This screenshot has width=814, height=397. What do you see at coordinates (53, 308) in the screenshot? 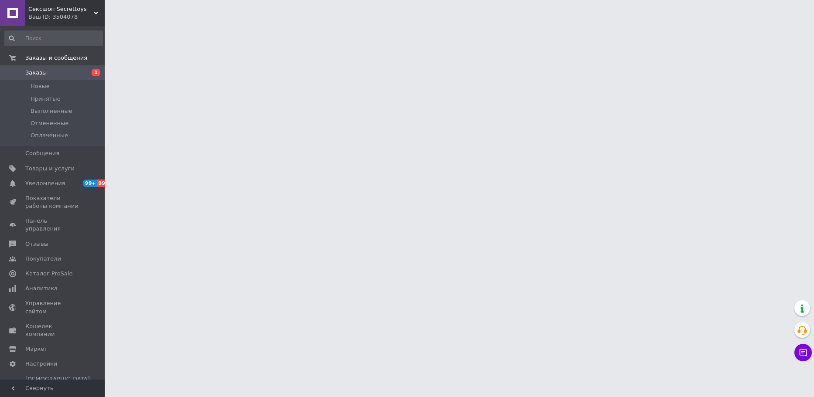
I see `span: Управление сайтом` at bounding box center [53, 308].